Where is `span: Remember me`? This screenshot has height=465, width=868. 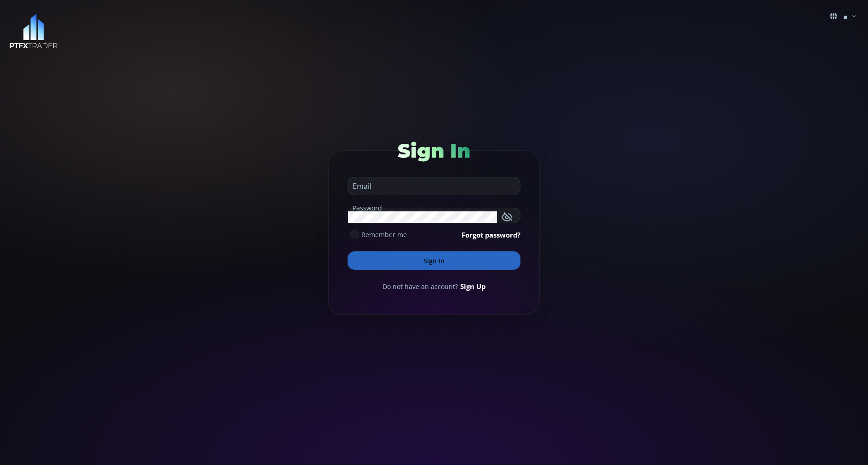
span: Remember me is located at coordinates (384, 235).